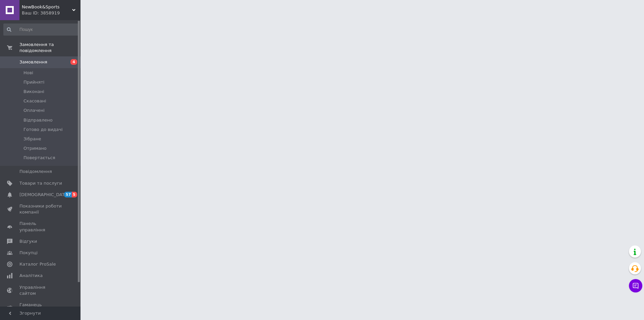  Describe the element at coordinates (41, 30) in the screenshot. I see `input: Пошук` at that location.